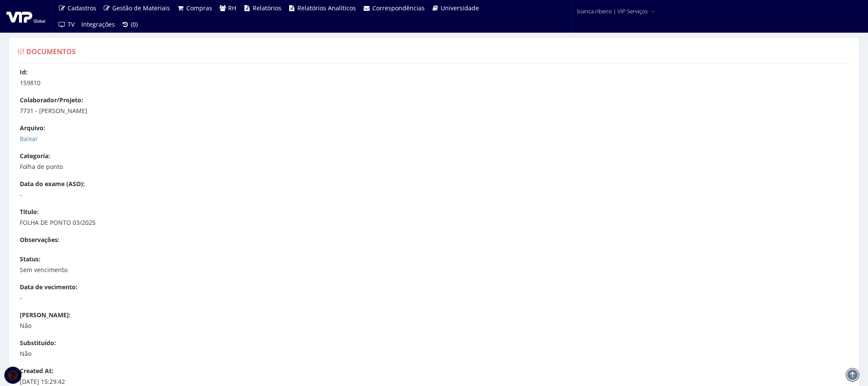 The height and width of the screenshot is (386, 868). I want to click on label: Arquivo:, so click(32, 128).